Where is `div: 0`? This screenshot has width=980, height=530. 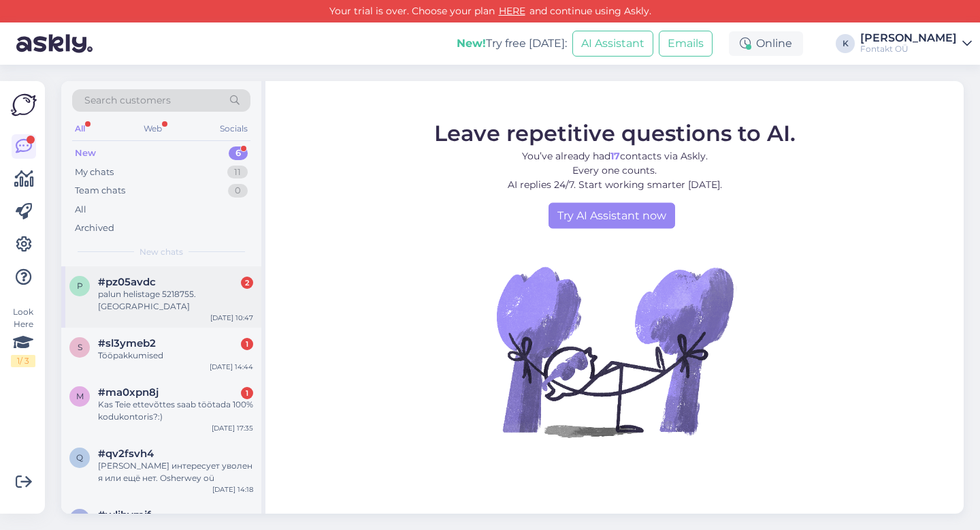
div: 0 is located at coordinates (237, 191).